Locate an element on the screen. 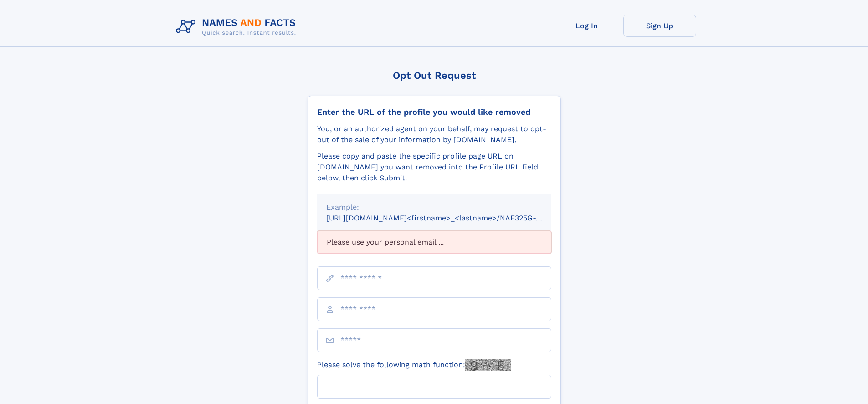  div: Enter the URL of the profile you would like removed is located at coordinates (434, 112).